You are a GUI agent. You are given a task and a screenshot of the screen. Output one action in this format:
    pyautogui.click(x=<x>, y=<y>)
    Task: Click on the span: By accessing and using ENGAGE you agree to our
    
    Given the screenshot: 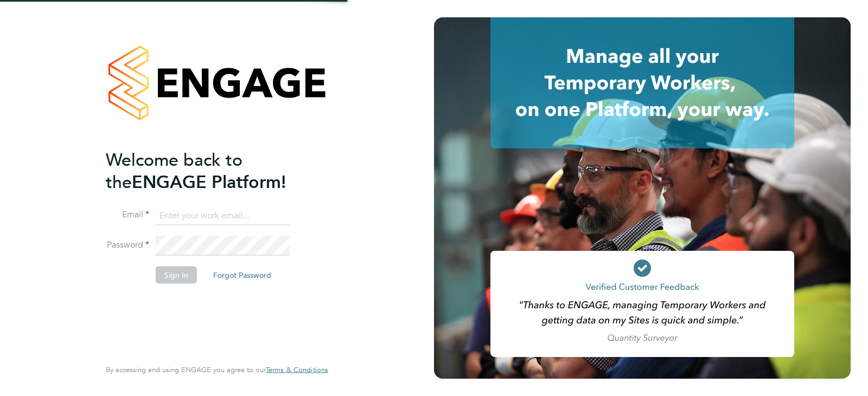 What is the action you would take?
    pyautogui.click(x=217, y=369)
    